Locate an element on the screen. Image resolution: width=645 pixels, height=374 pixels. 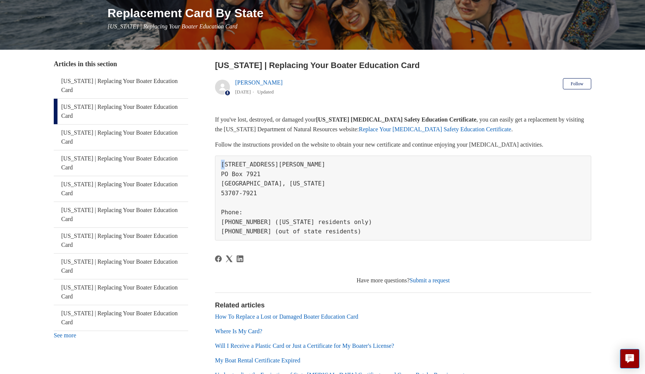
time: 05/22/2024, 16:01 is located at coordinates (243, 92).